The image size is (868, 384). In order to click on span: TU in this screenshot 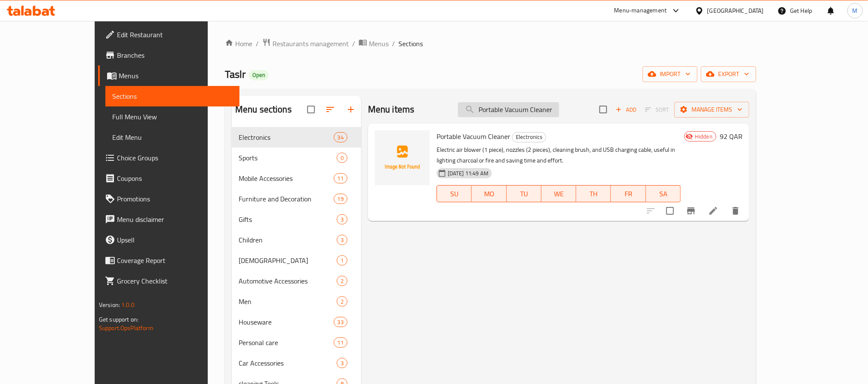, I will do `click(524, 194)`.